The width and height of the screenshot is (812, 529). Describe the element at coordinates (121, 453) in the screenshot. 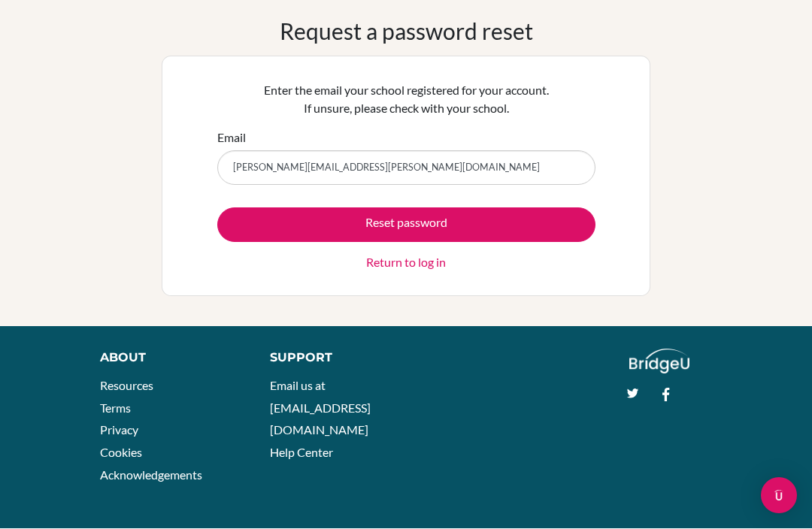

I see `a: Cookies` at that location.